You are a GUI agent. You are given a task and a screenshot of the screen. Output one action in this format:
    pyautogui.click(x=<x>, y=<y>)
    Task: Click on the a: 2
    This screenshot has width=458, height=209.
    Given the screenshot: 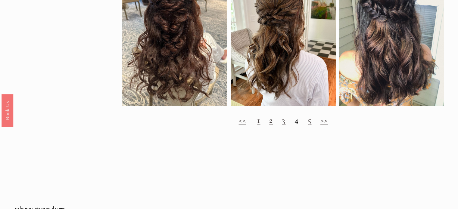 What is the action you would take?
    pyautogui.click(x=271, y=120)
    